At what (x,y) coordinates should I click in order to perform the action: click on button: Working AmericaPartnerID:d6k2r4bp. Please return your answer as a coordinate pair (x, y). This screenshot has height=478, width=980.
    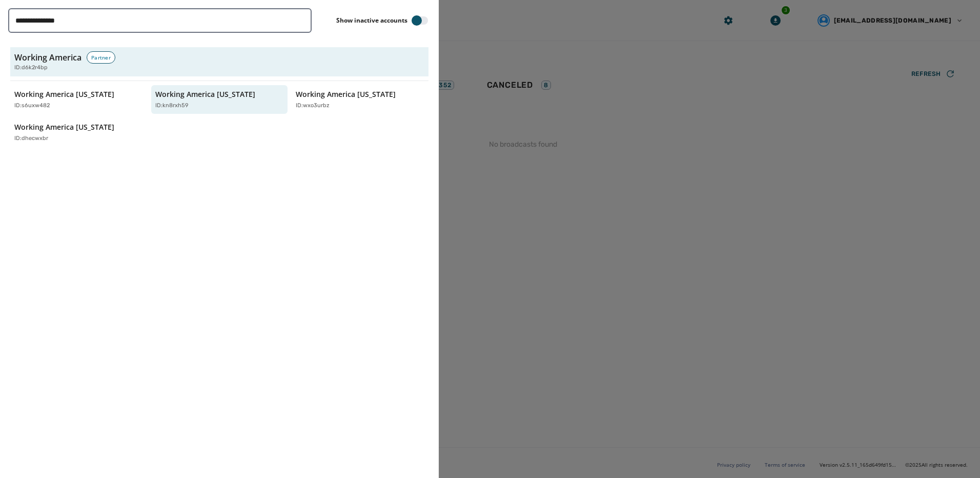
    Looking at the image, I should click on (219, 61).